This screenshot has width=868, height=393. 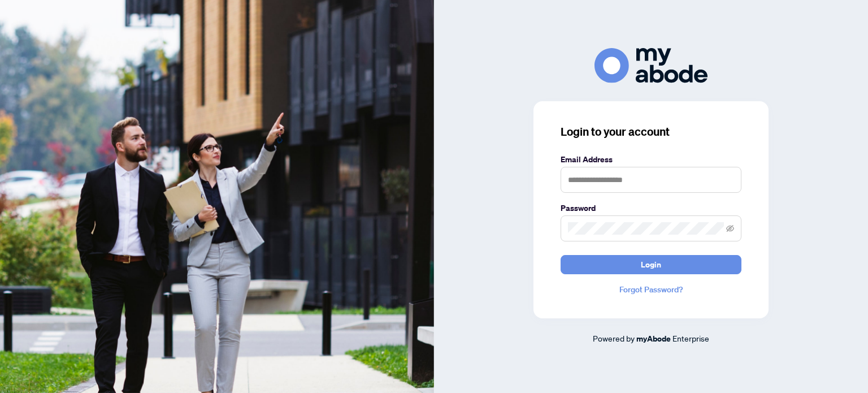 What do you see at coordinates (651, 65) in the screenshot?
I see `img: ma-logo` at bounding box center [651, 65].